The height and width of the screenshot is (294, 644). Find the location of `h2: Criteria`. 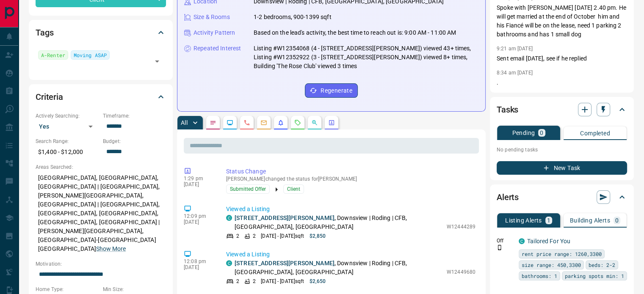

h2: Criteria is located at coordinates (49, 97).